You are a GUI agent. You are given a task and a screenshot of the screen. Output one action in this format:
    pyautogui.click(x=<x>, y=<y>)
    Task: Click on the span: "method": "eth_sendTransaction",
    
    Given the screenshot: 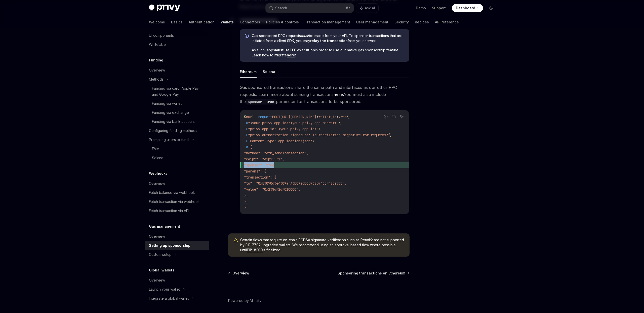 What is the action you would take?
    pyautogui.click(x=276, y=153)
    